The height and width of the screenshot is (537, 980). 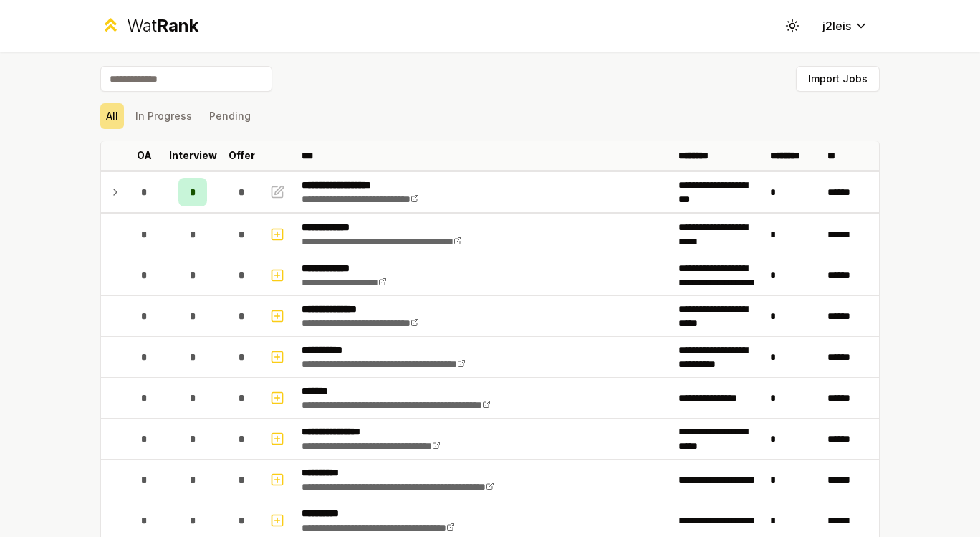 I want to click on span: Rank, so click(x=178, y=25).